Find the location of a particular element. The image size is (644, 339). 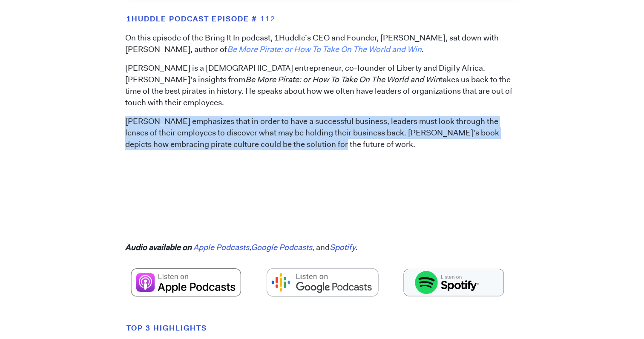

mark: 112 is located at coordinates (267, 19).